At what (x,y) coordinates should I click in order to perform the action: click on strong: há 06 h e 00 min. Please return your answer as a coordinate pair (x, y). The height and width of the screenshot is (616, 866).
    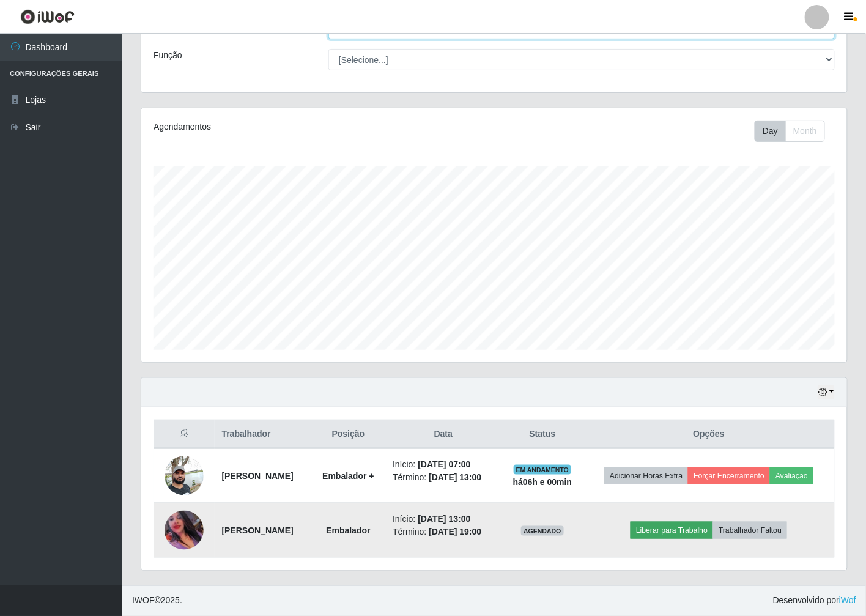
    Looking at the image, I should click on (542, 482).